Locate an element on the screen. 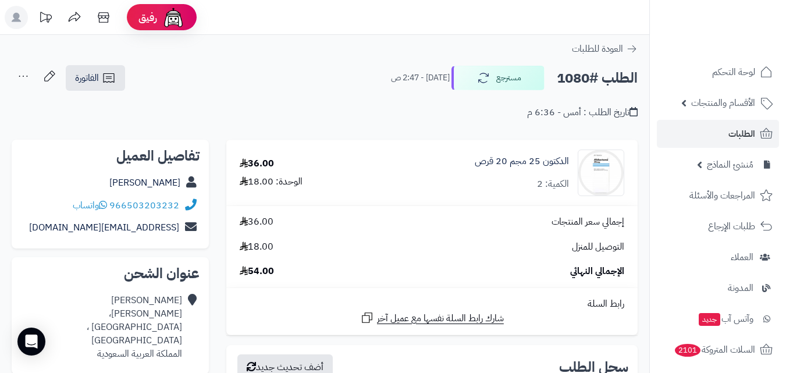 The image size is (786, 373). div: Open Intercom Messenger is located at coordinates (31, 341).